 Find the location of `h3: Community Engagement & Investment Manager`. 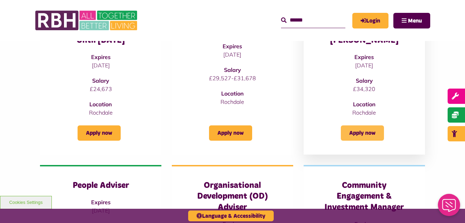

h3: Community Engagement & Investment Manager is located at coordinates (364, 197).